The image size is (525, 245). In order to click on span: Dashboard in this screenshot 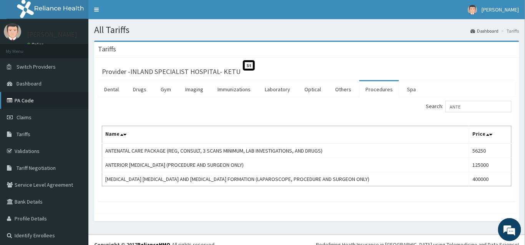, I will do `click(29, 84)`.